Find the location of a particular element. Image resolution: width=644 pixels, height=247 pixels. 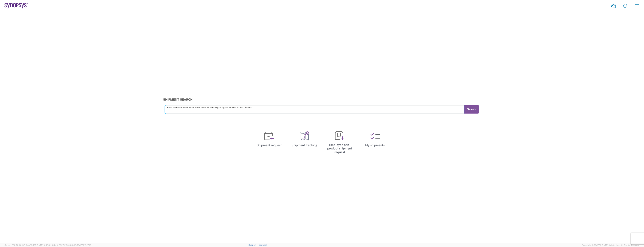

span: Client: 2025.20.0-314a16e is located at coordinates (72, 245).